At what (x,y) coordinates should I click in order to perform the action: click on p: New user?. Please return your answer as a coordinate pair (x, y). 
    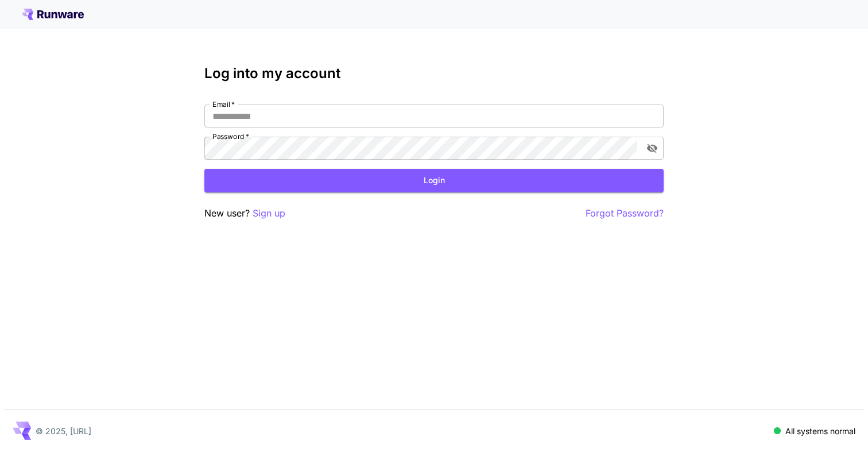
    Looking at the image, I should click on (245, 213).